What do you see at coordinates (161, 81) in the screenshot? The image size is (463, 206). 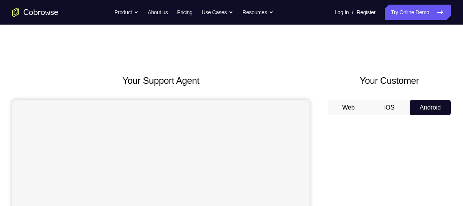 I see `h2: Your Support Agent` at bounding box center [161, 81].